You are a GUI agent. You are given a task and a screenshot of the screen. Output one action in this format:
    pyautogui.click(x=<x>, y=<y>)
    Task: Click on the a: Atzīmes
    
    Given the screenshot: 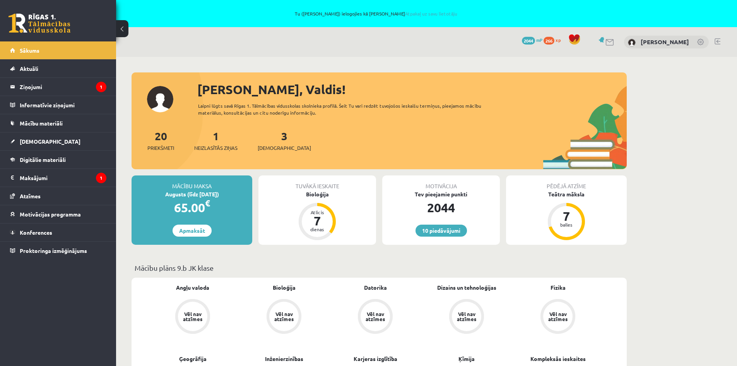 What is the action you would take?
    pyautogui.click(x=58, y=196)
    